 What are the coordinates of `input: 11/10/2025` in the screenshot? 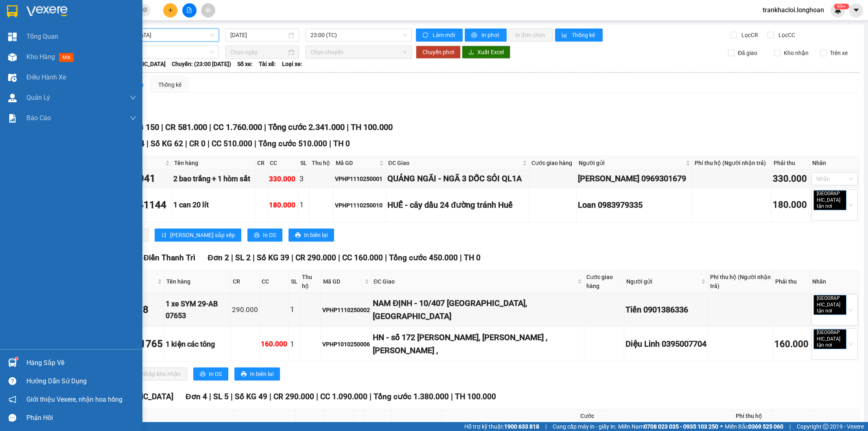 It's located at (258, 35).